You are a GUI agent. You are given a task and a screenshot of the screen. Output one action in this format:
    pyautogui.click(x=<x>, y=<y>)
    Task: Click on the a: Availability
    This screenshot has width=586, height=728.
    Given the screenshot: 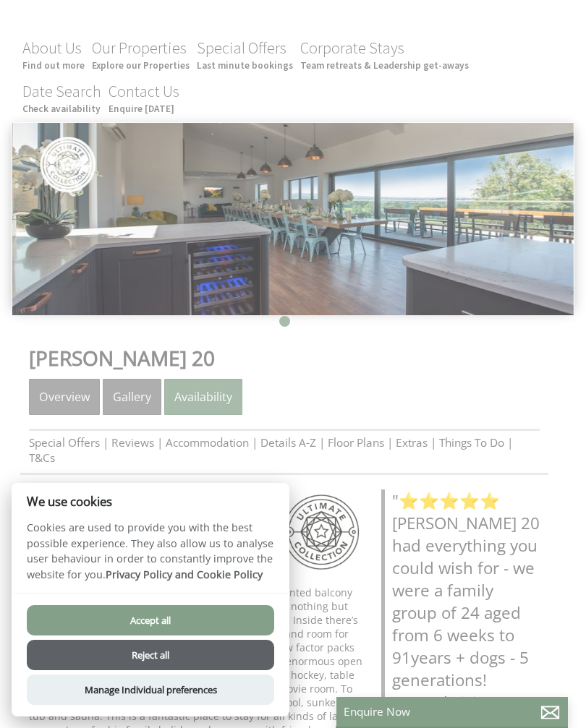 What is the action you would take?
    pyautogui.click(x=203, y=396)
    